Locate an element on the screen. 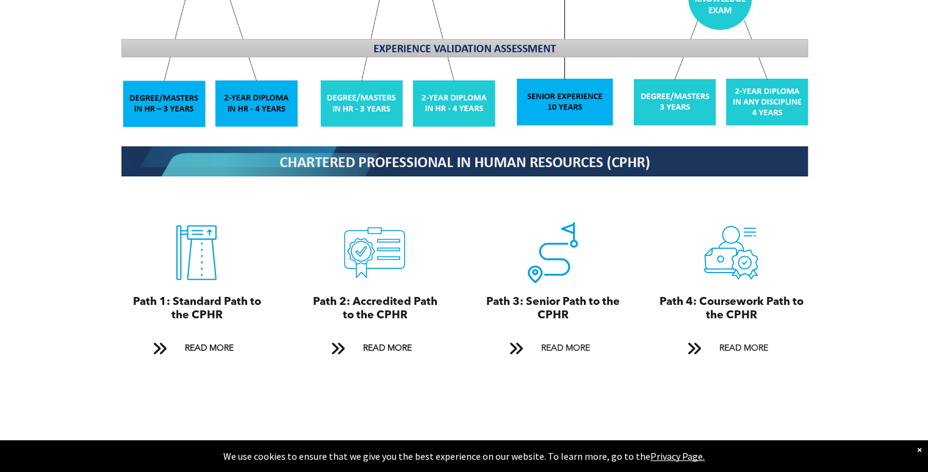 Image resolution: width=928 pixels, height=472 pixels. span: Path 4: Coursework Path to the CPHR is located at coordinates (731, 309).